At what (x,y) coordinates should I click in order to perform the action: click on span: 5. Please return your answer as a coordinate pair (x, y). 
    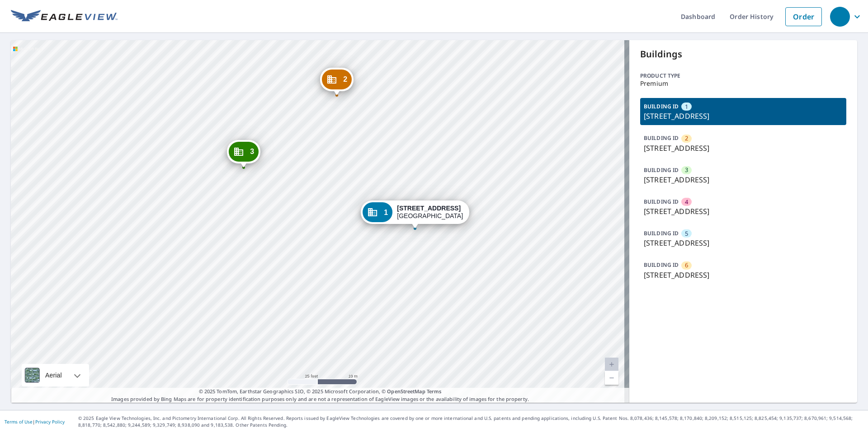
    Looking at the image, I should click on (686, 234).